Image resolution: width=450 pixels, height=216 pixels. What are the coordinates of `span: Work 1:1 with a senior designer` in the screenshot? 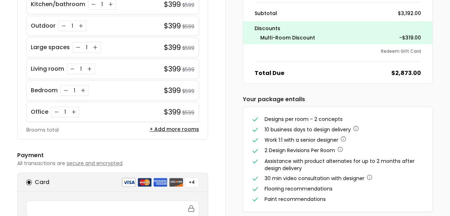 It's located at (301, 140).